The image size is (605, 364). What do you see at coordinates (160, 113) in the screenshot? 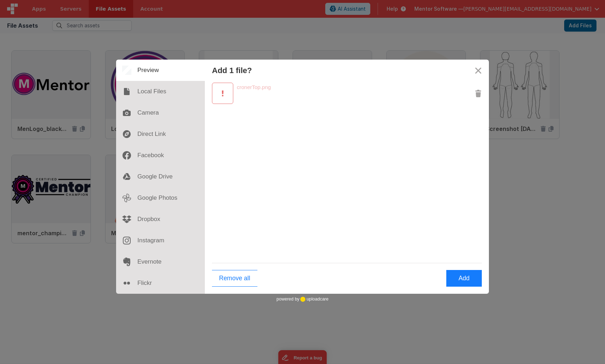
I see `div: Camera` at bounding box center [160, 113].